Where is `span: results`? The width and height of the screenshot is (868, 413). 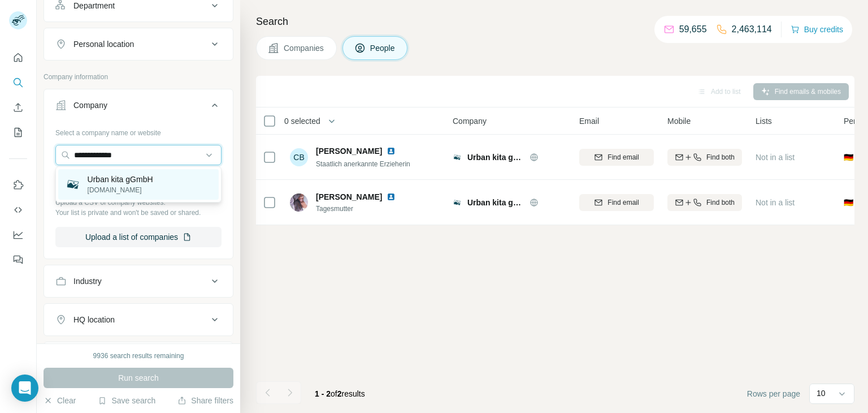
span: results is located at coordinates (340, 394).